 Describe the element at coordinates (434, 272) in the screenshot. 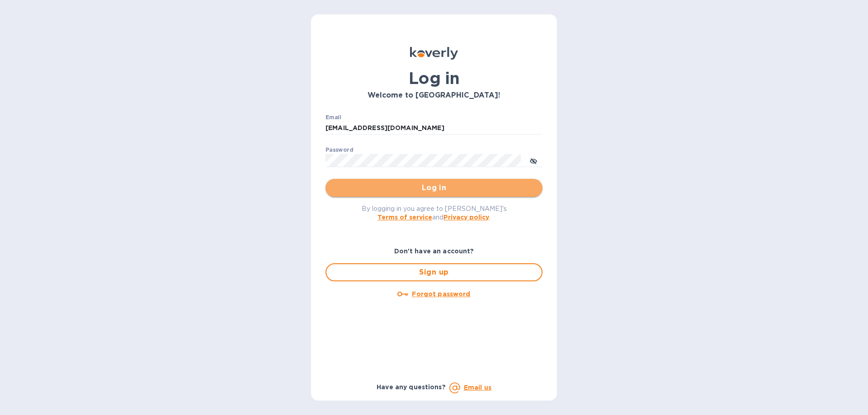

I see `span: Sign up` at that location.